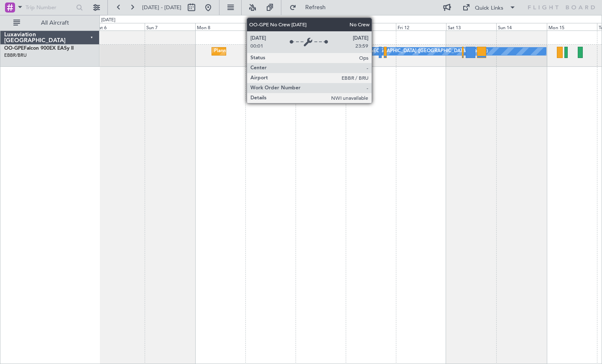 This screenshot has width=602, height=364. I want to click on span: OO-GPE, so click(14, 48).